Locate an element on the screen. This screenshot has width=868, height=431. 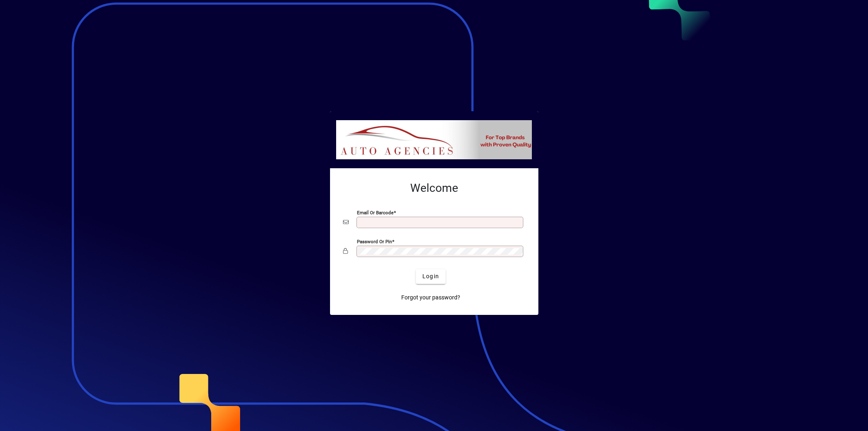
span: Forgot your password? is located at coordinates (431, 297).